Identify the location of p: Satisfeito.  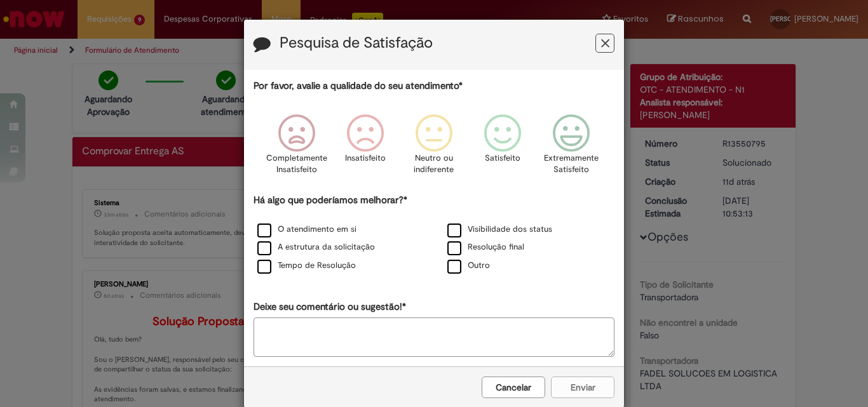
(503, 158).